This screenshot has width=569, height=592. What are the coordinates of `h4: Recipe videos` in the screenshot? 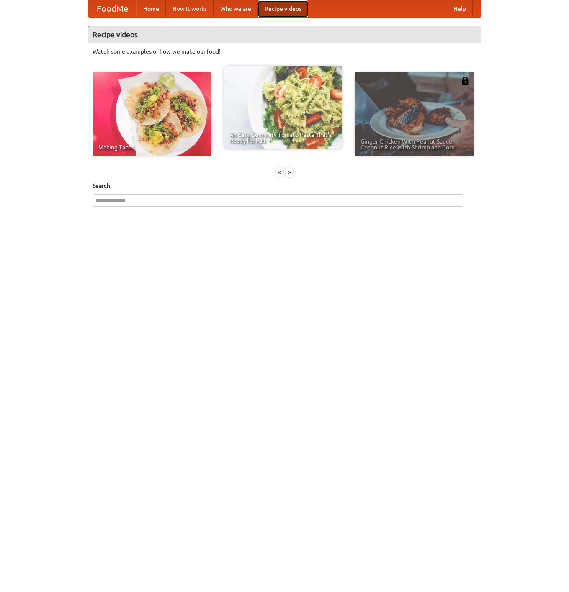 It's located at (285, 35).